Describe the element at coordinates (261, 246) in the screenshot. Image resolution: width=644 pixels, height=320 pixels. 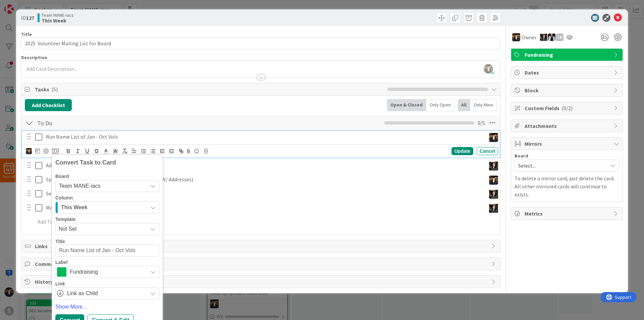
I see `span: Links` at that location.